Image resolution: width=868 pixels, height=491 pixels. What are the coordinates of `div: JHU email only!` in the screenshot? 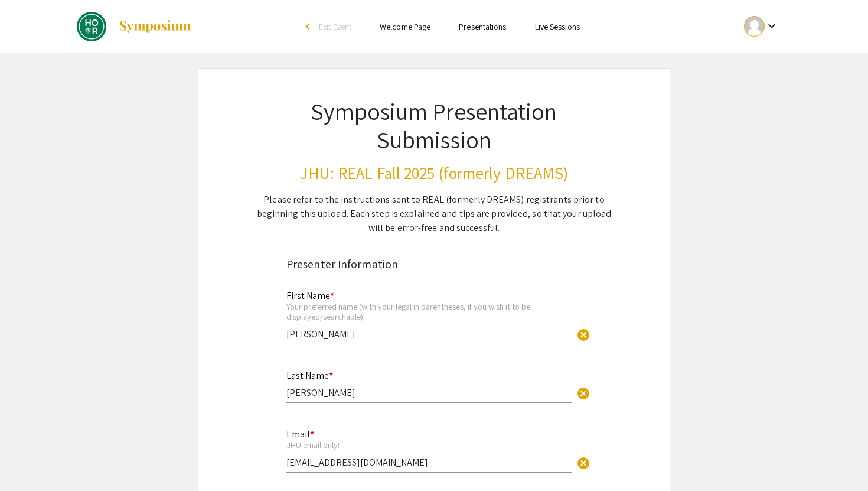 It's located at (429, 445).